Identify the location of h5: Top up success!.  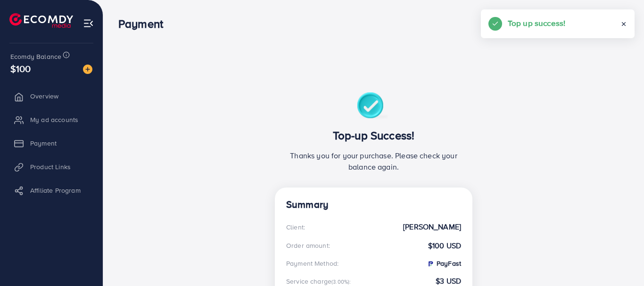
(537, 23).